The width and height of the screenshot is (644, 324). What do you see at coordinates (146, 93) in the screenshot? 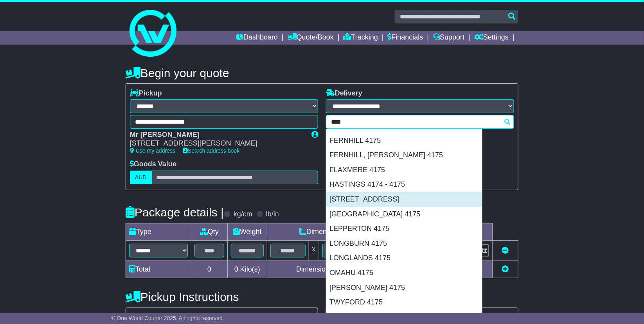
I see `label: Pickup` at bounding box center [146, 93].